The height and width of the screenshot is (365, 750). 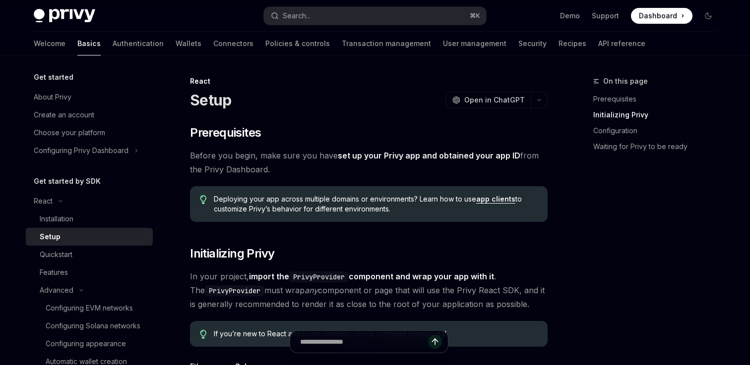 I want to click on div: Configuring EVM networks, so click(x=89, y=308).